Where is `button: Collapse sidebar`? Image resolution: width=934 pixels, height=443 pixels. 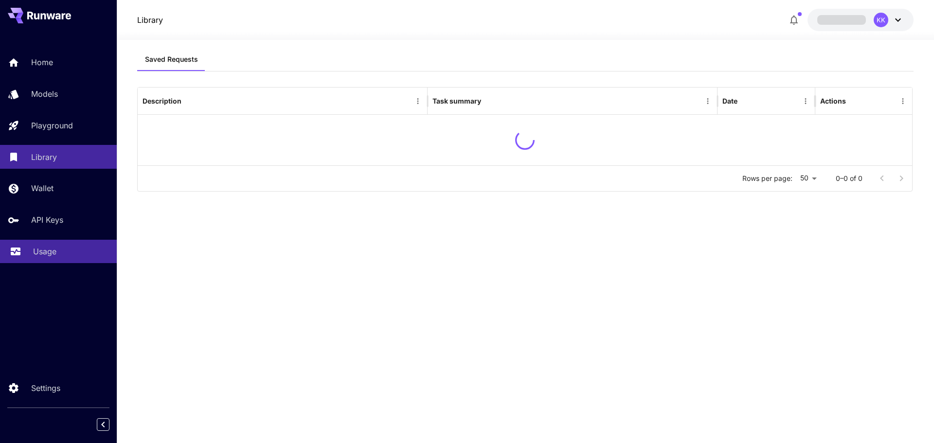
button: Collapse sidebar is located at coordinates (103, 425).